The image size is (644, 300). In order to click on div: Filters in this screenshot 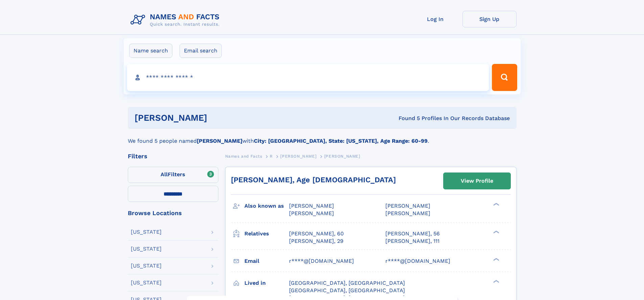, I will do `click(173, 156)`.